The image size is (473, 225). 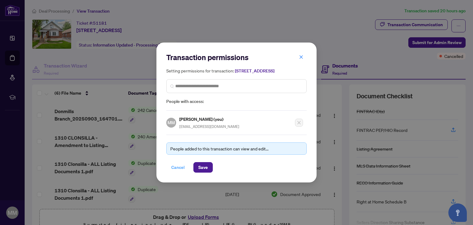 I want to click on span: Cancel, so click(x=178, y=167).